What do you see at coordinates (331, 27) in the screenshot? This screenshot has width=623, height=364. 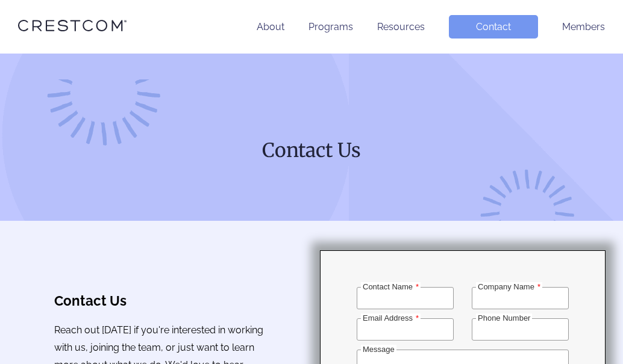 I see `a: Programs` at bounding box center [331, 27].